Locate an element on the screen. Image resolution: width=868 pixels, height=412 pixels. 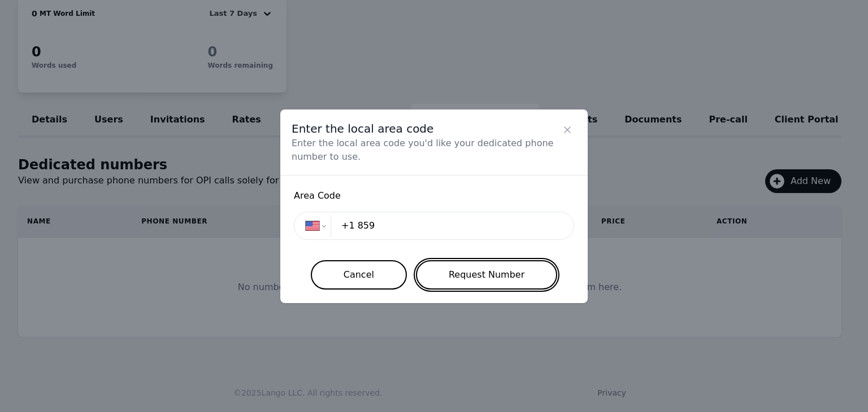
span: Area Code is located at coordinates (434, 196).